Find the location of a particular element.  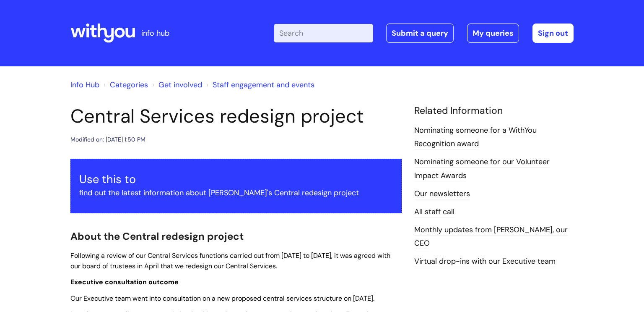

input: Search is located at coordinates (323, 33).